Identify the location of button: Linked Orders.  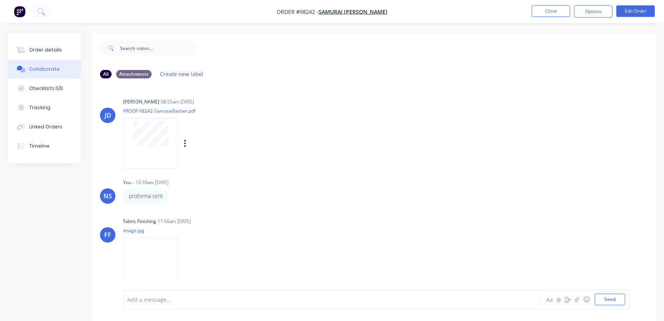
(44, 127).